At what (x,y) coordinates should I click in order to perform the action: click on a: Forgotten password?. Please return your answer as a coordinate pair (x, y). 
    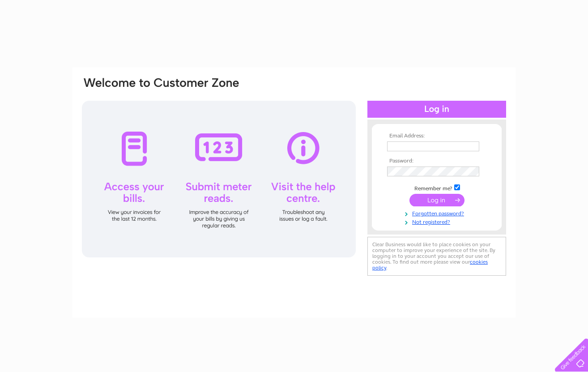
    Looking at the image, I should click on (438, 213).